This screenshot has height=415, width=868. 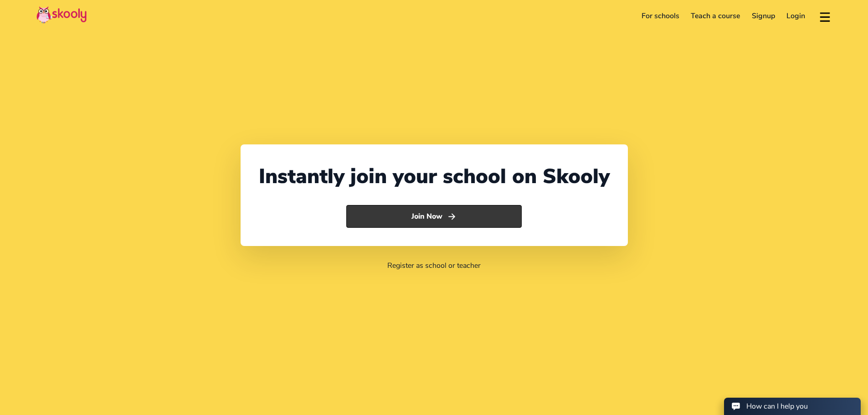 What do you see at coordinates (452, 216) in the screenshot?
I see `ion-icon: arrow forward outline` at bounding box center [452, 216].